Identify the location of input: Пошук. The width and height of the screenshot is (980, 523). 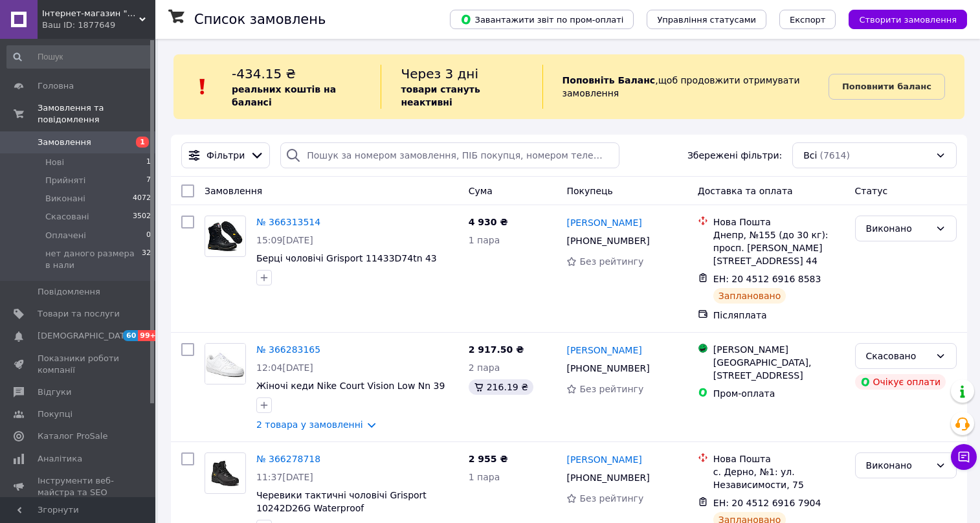
(79, 57).